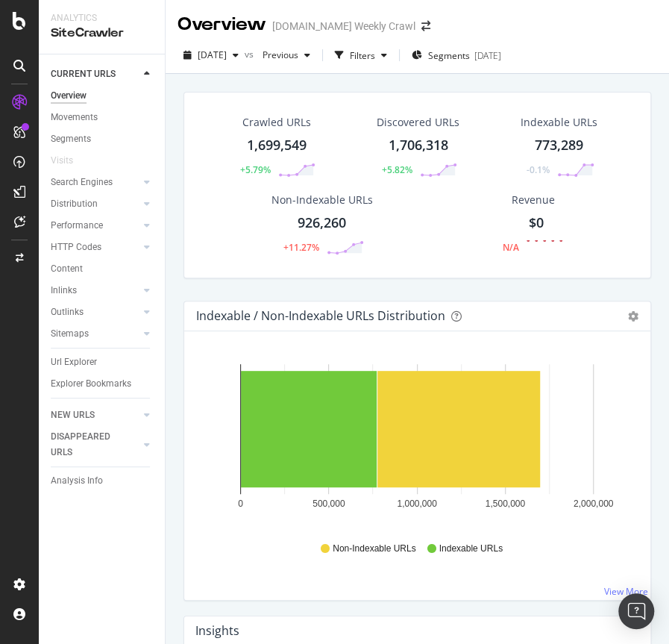 The height and width of the screenshot is (644, 669). What do you see at coordinates (81, 182) in the screenshot?
I see `div: Search Engines` at bounding box center [81, 182].